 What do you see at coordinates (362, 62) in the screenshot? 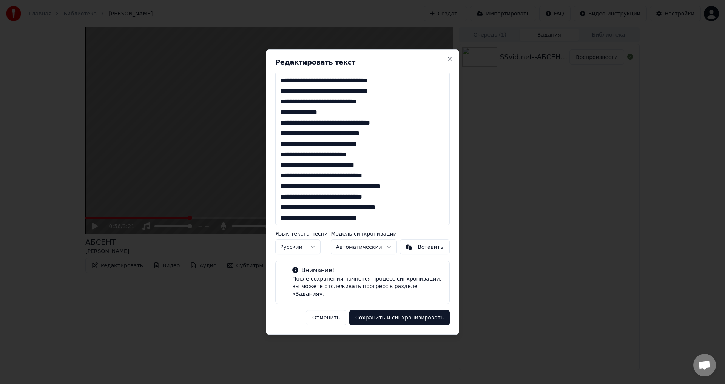
I see `h2: Редактировать текст` at bounding box center [362, 62].